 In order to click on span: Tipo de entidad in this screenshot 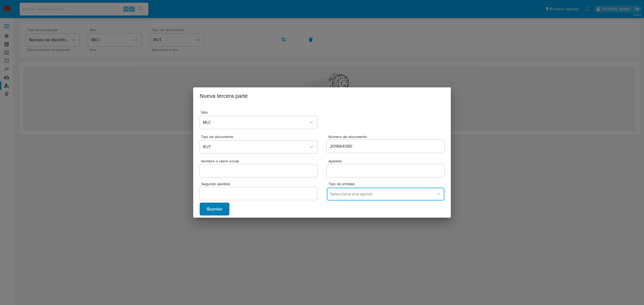, I will do `click(387, 184)`.